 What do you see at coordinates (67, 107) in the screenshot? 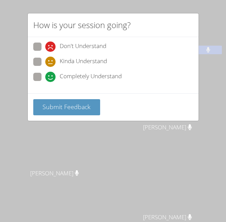
I see `button: Submit Feedback` at bounding box center [67, 107].